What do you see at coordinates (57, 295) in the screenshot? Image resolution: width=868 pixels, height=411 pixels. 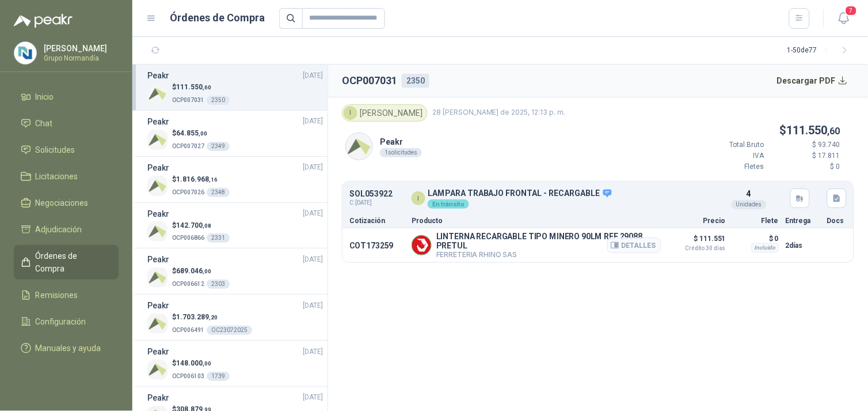 I see `span: Remisiones` at bounding box center [57, 295].